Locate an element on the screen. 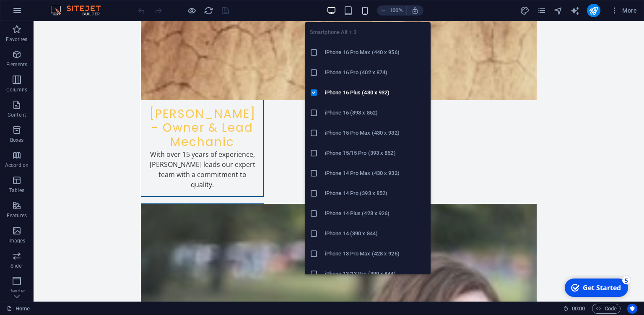  button: reload is located at coordinates (209, 11).